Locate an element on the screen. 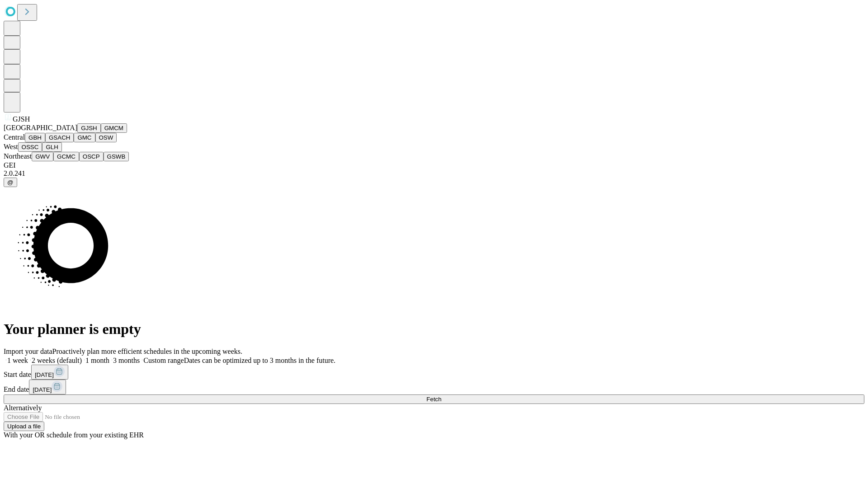 The height and width of the screenshot is (488, 868). span: 2 weeks (default) is located at coordinates (57, 360).